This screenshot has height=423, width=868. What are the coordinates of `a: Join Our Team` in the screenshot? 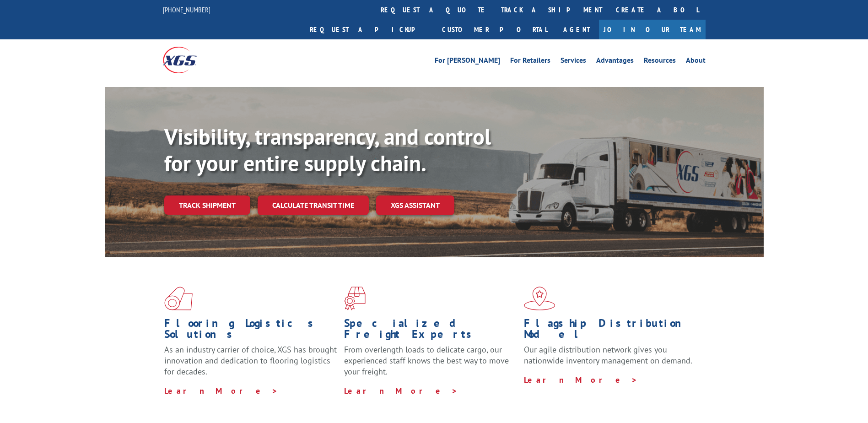 It's located at (652, 29).